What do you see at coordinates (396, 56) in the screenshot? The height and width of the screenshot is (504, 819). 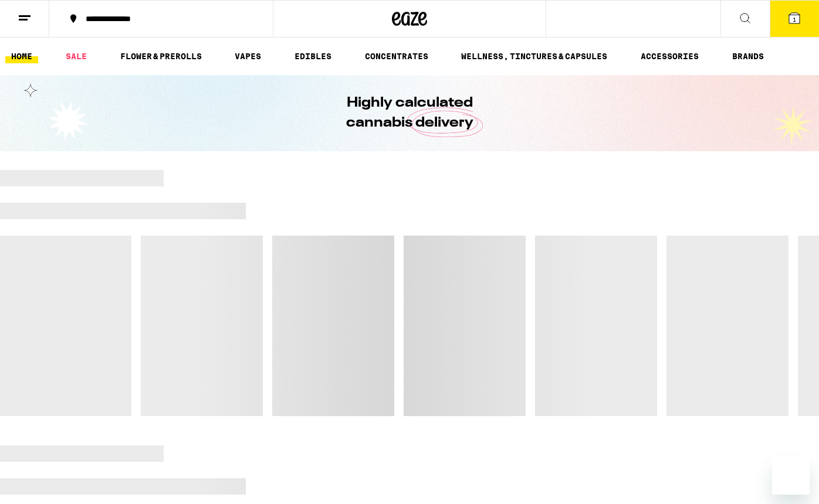 I see `a: CONCENTRATES` at bounding box center [396, 56].